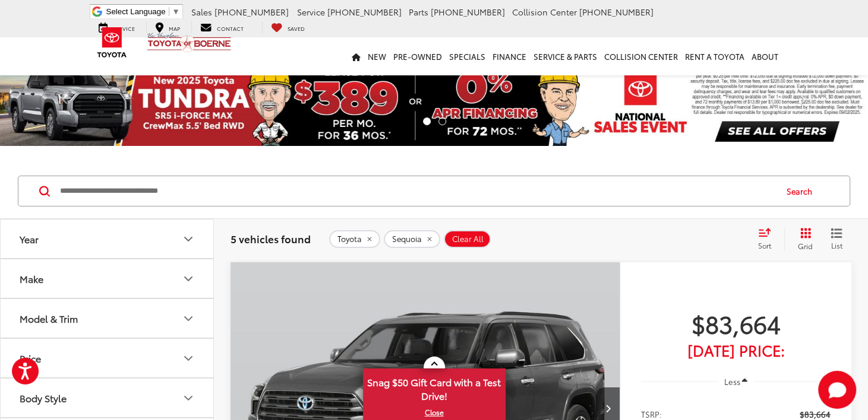 This screenshot has width=868, height=420. Describe the element at coordinates (467, 239) in the screenshot. I see `button: Clear All` at that location.